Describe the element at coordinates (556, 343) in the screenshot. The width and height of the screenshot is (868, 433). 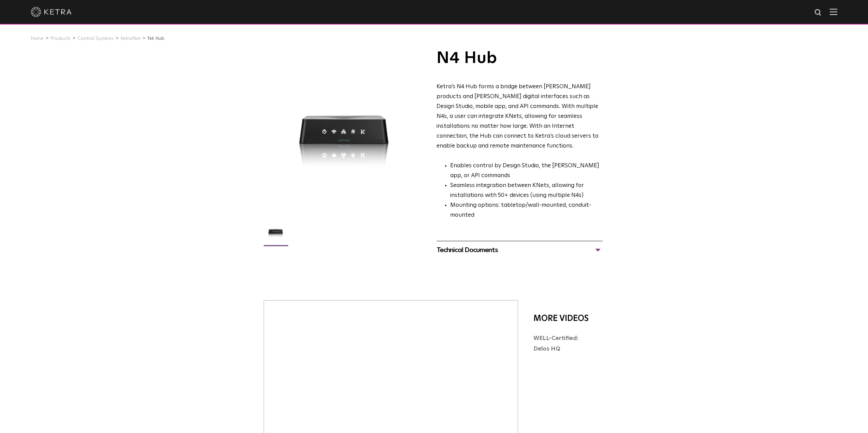
I see `a: WELL-Certified: Delos HQ` at that location.